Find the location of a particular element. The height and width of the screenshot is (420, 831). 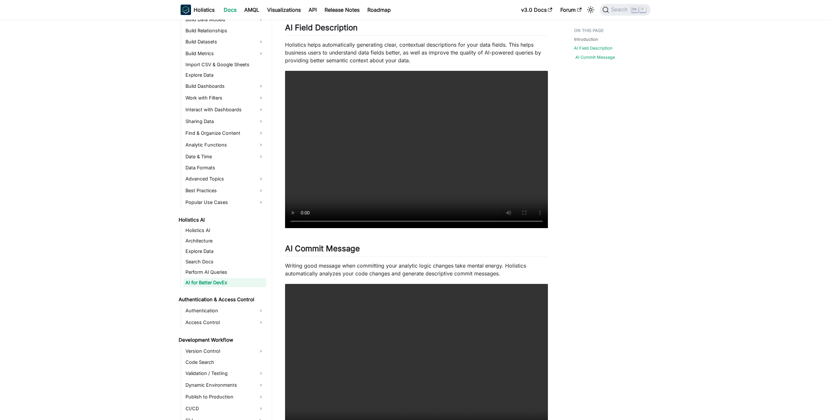

a: Validation / Testing is located at coordinates (225, 374).